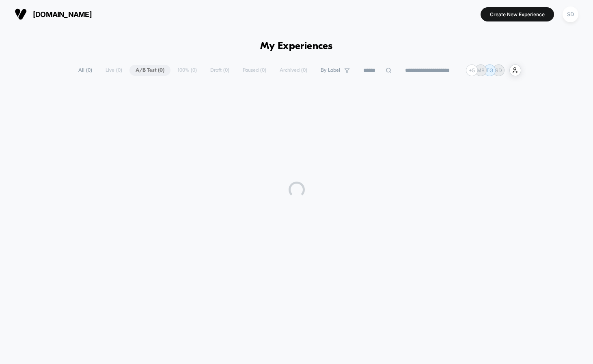  What do you see at coordinates (481, 70) in the screenshot?
I see `p: MB` at bounding box center [481, 70].